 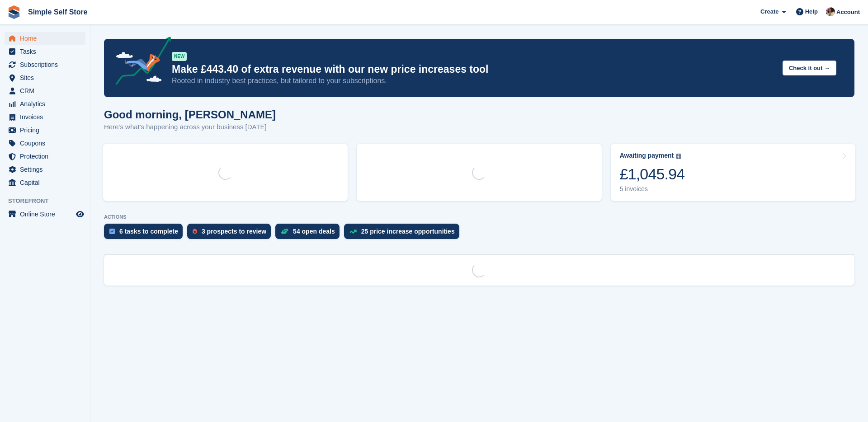 I want to click on div: 25 price increase opportunities, so click(x=408, y=231).